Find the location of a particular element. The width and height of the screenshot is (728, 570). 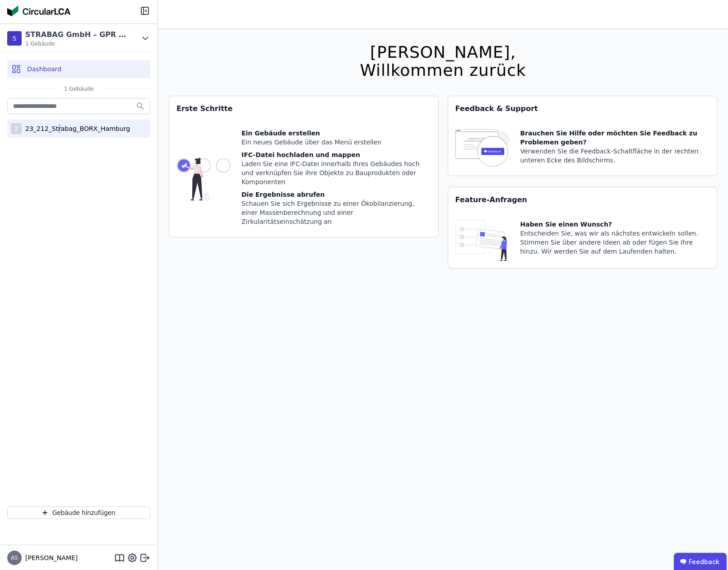

div: IFC-Datei hochladen und mappen is located at coordinates (336, 155).